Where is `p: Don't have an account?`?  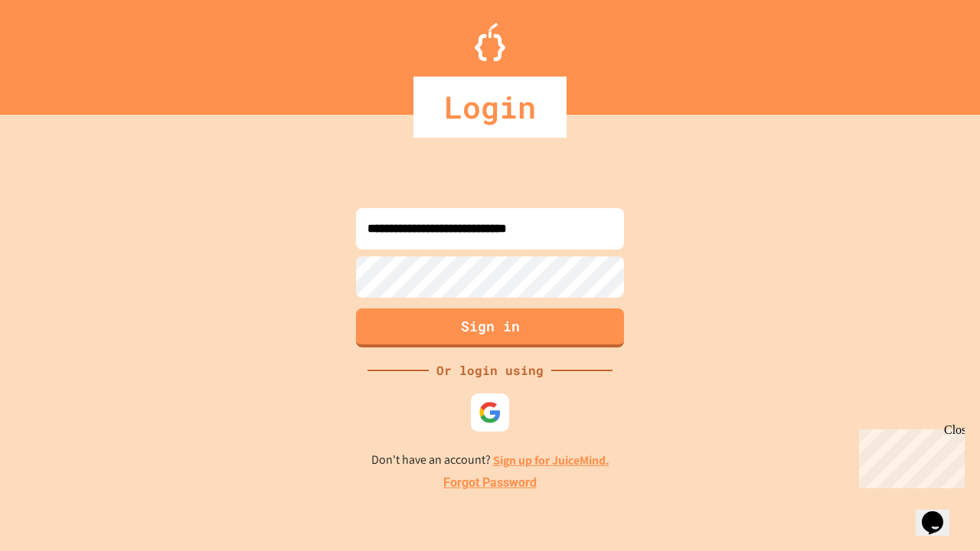 p: Don't have an account? is located at coordinates (490, 460).